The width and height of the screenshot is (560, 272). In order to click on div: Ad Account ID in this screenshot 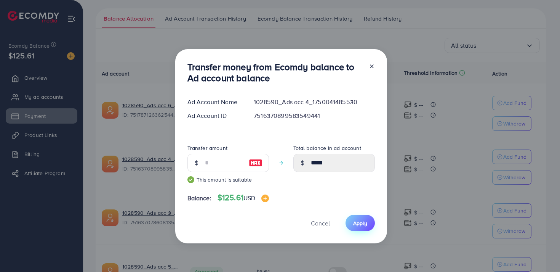, I will do `click(214, 115)`.